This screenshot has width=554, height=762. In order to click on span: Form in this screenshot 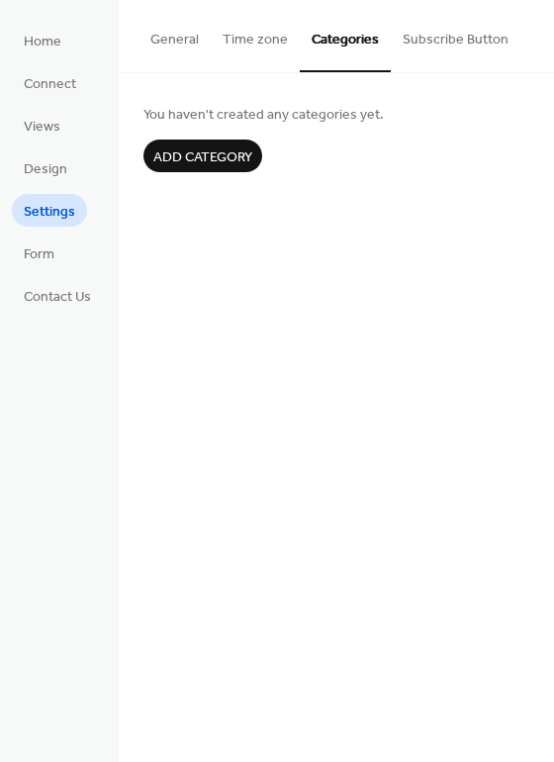, I will do `click(39, 254)`.